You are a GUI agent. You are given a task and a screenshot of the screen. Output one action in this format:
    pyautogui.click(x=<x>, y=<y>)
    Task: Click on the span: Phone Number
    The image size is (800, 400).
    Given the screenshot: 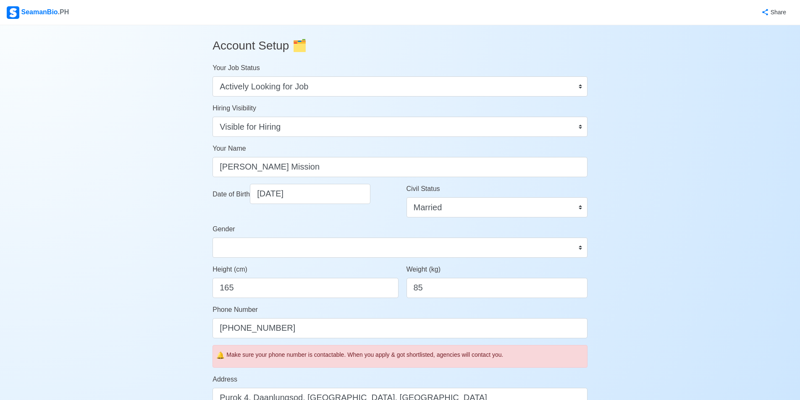 What is the action you would take?
    pyautogui.click(x=235, y=310)
    